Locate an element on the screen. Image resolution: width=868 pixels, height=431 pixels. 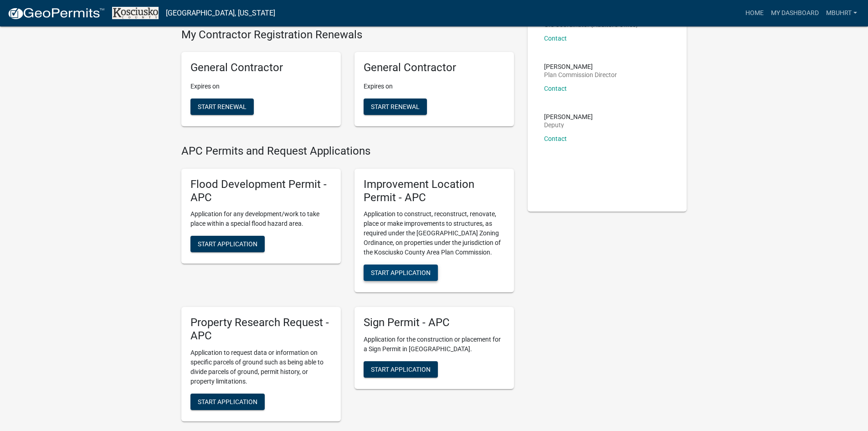
wm-registration-list-section: My Contractor Registration Renewals is located at coordinates (347, 81).